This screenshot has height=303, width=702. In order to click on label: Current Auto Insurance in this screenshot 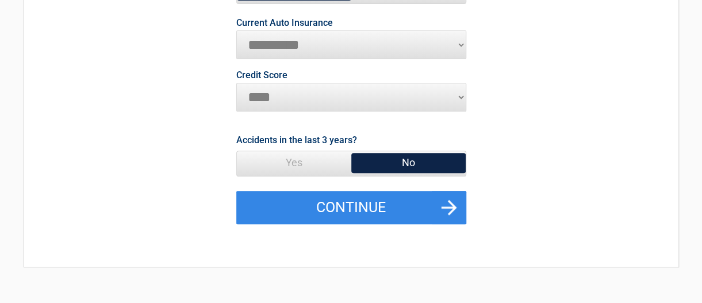, I will do `click(285, 23)`.